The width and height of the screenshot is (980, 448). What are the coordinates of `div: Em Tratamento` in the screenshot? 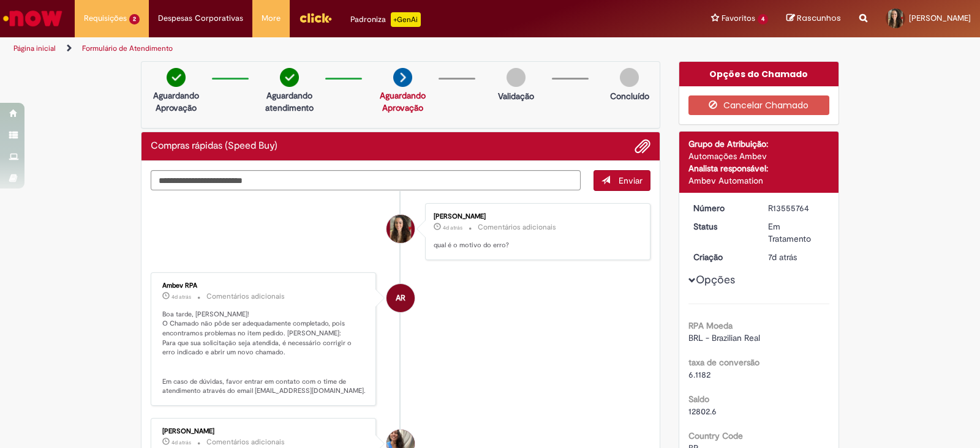 It's located at (797, 233).